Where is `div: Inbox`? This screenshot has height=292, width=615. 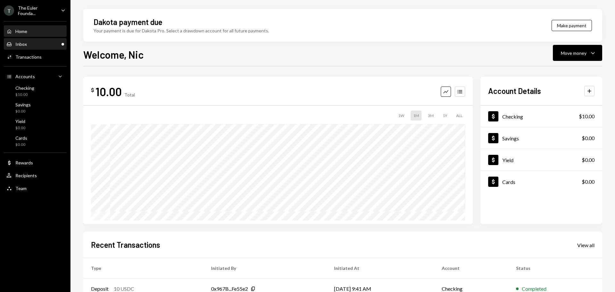 div: Inbox is located at coordinates (21, 44).